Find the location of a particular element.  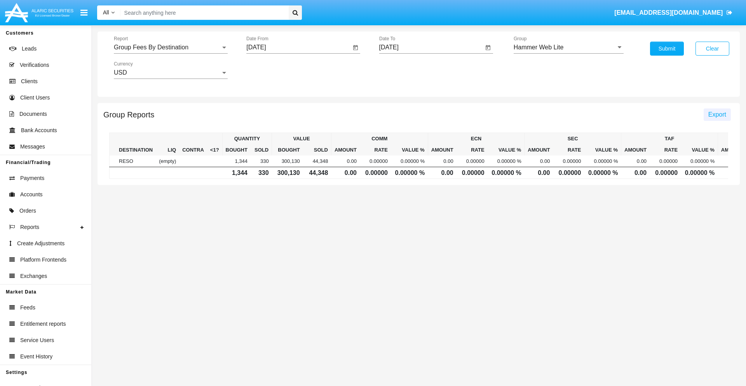

td: RESO is located at coordinates (136, 161).